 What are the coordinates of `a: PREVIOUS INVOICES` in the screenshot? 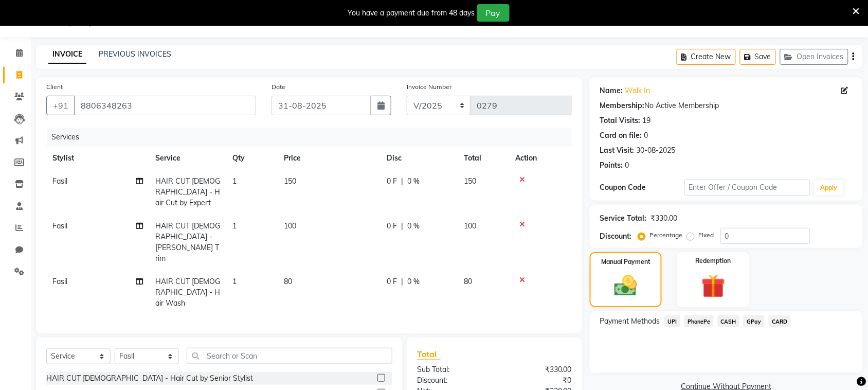 It's located at (135, 54).